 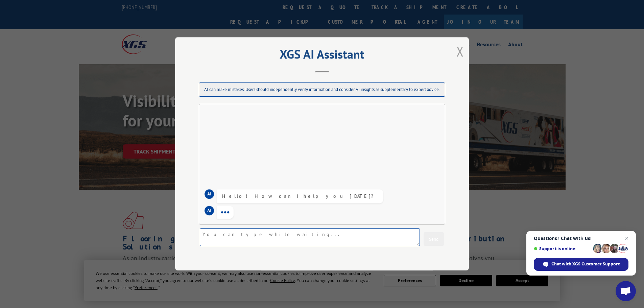 I want to click on div: Open chat, so click(x=625, y=291).